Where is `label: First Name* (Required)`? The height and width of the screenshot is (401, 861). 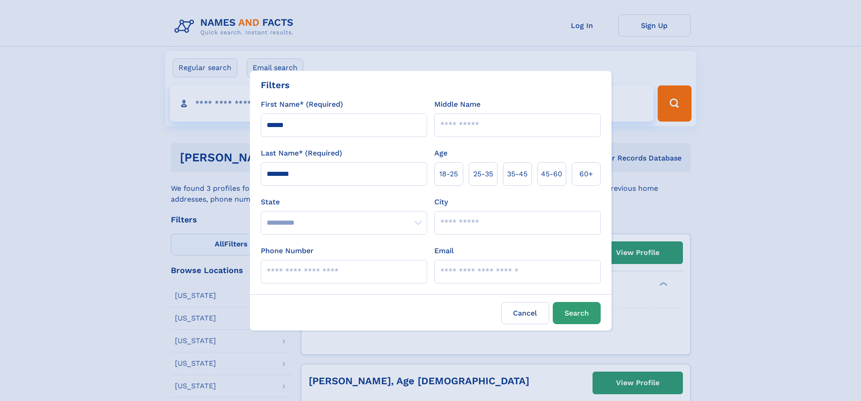 label: First Name* (Required) is located at coordinates (302, 104).